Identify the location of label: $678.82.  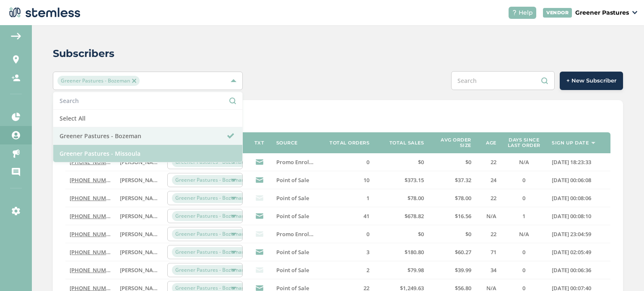
(401, 217).